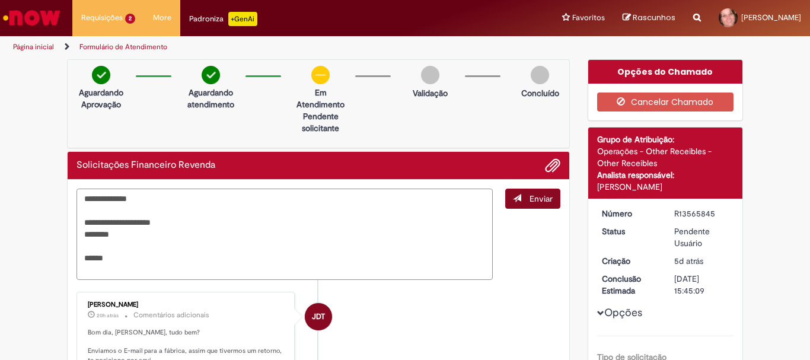 This screenshot has width=810, height=360. What do you see at coordinates (665, 72) in the screenshot?
I see `div: Opções do Chamado` at bounding box center [665, 72].